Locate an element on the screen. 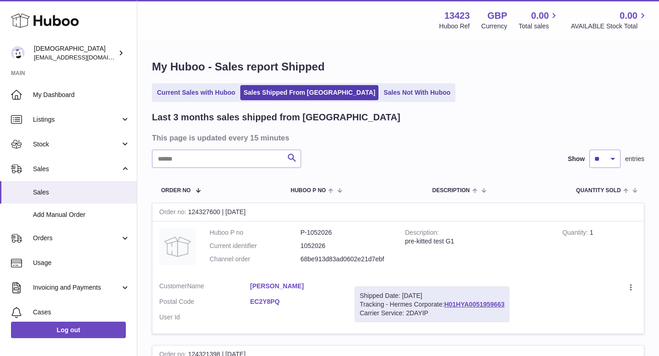  span: Cases is located at coordinates (81, 312).